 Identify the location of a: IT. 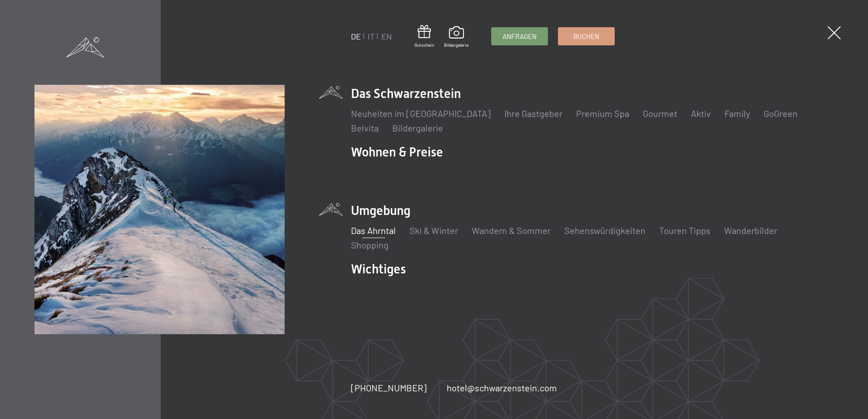
(371, 37).